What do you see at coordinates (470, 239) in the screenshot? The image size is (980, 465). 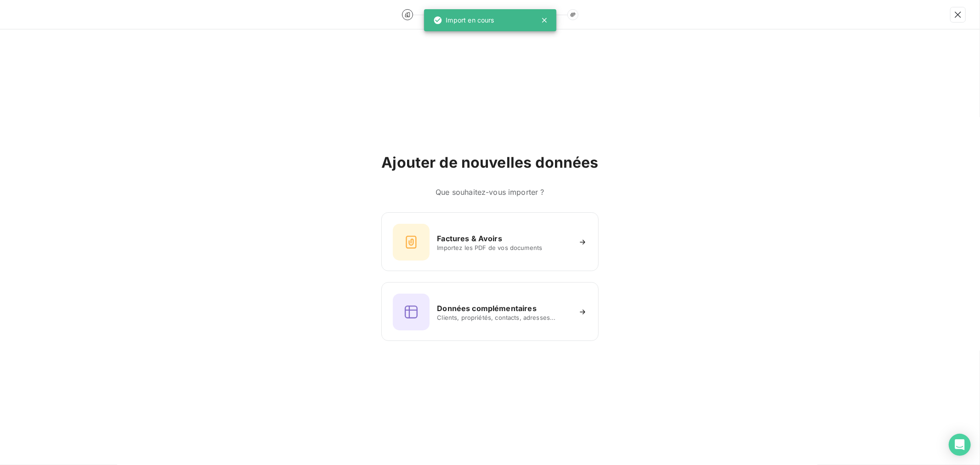 I see `h6: Factures & Avoirs` at bounding box center [470, 239].